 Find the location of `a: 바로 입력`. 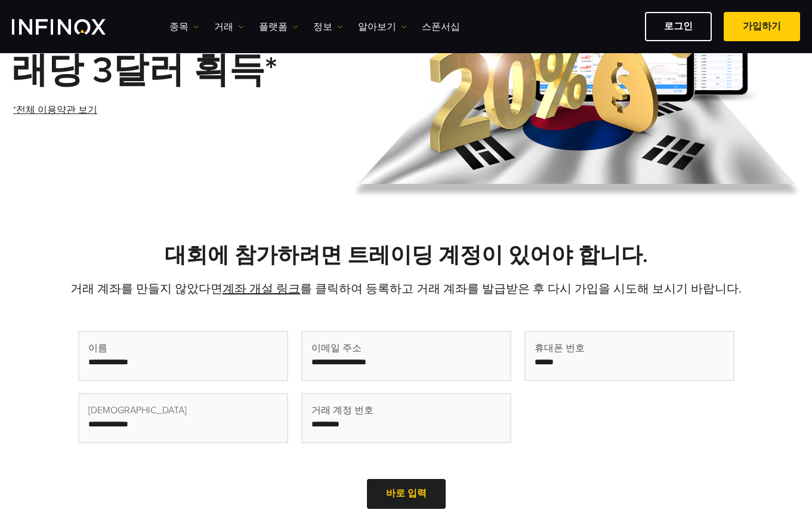

a: 바로 입력 is located at coordinates (407, 493).